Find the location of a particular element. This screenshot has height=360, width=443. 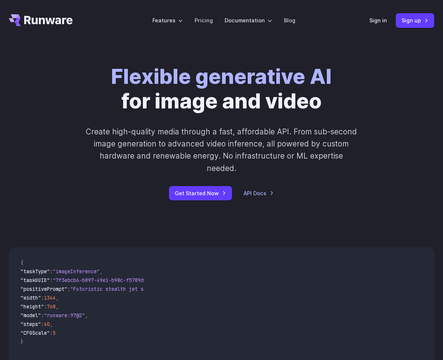

a: API Docs is located at coordinates (259, 193).